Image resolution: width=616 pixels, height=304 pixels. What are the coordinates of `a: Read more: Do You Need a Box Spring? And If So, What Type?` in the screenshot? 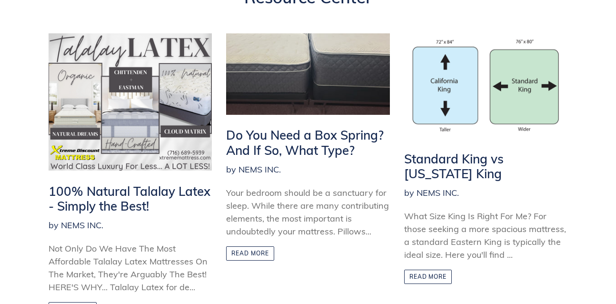 It's located at (250, 253).